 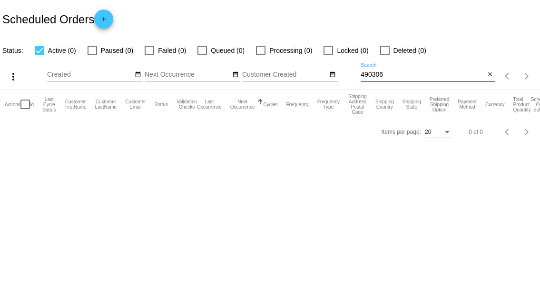 What do you see at coordinates (357, 104) in the screenshot?
I see `button: Change sorting for ShippingPostcode` at bounding box center [357, 104].